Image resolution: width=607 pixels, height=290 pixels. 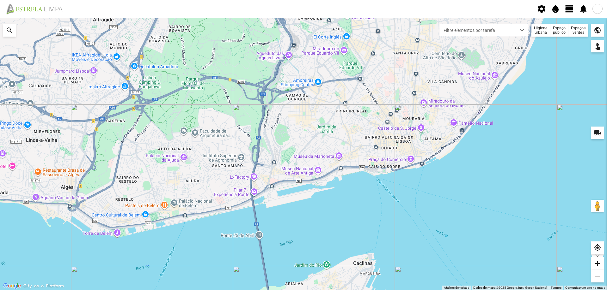 I want to click on img: Google, so click(x=12, y=286).